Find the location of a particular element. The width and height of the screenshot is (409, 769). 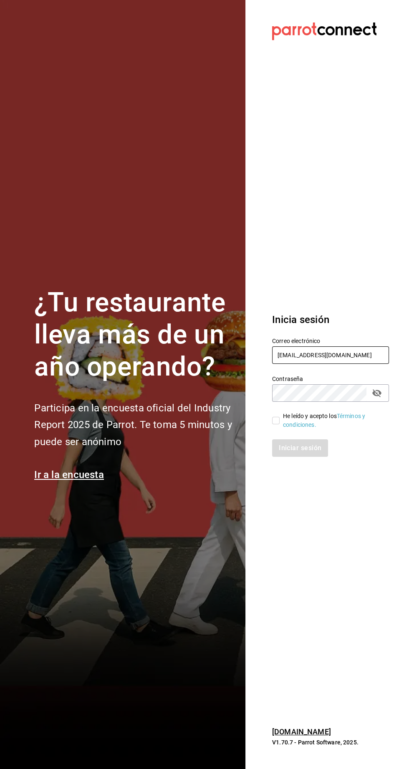

h2: Participa en la encuesta oficial del Industry Report 2025 de Parrot. Te toma 5 minutos y puede se... is located at coordinates (135, 425).